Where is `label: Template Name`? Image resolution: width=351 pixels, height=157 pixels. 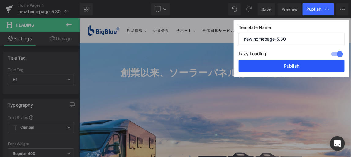
label: Template Name is located at coordinates (292, 29).